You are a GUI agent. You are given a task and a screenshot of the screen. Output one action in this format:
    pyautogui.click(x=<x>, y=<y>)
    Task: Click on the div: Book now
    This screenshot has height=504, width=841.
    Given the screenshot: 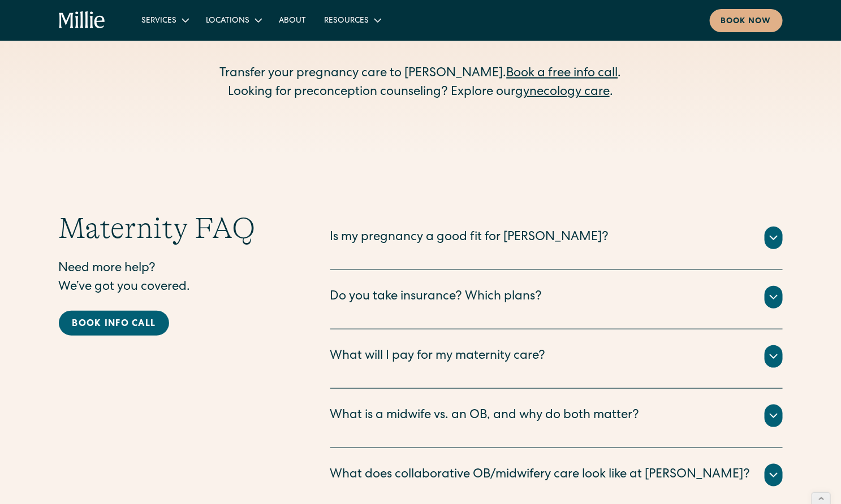 What is the action you would take?
    pyautogui.click(x=746, y=22)
    